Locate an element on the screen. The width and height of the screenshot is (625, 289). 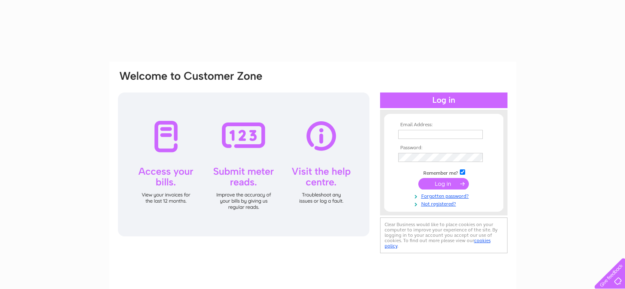
a: Forgotten password? is located at coordinates (445, 195).